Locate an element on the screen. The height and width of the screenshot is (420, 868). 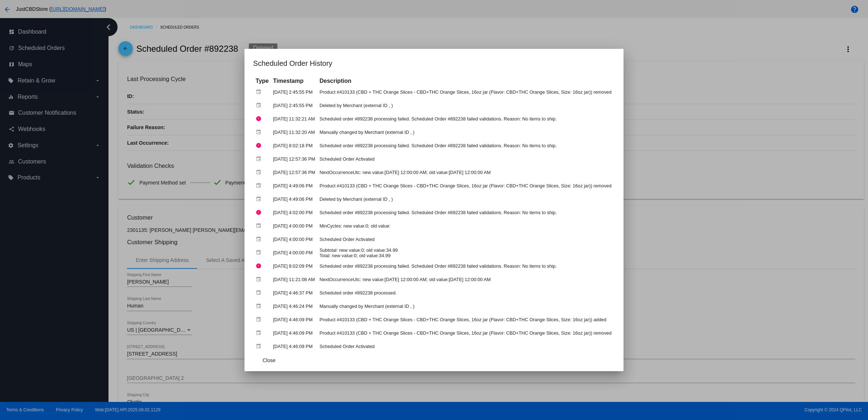
th: Description is located at coordinates (466, 81).